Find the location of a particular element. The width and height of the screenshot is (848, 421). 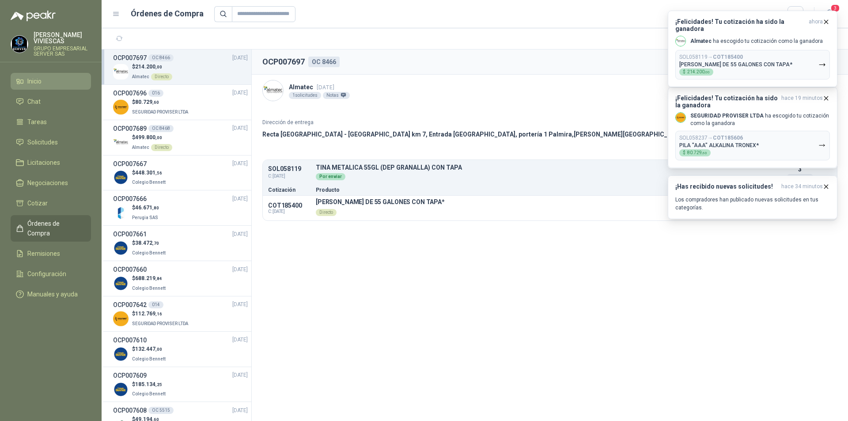

h3: OCP007660 is located at coordinates (130, 269).